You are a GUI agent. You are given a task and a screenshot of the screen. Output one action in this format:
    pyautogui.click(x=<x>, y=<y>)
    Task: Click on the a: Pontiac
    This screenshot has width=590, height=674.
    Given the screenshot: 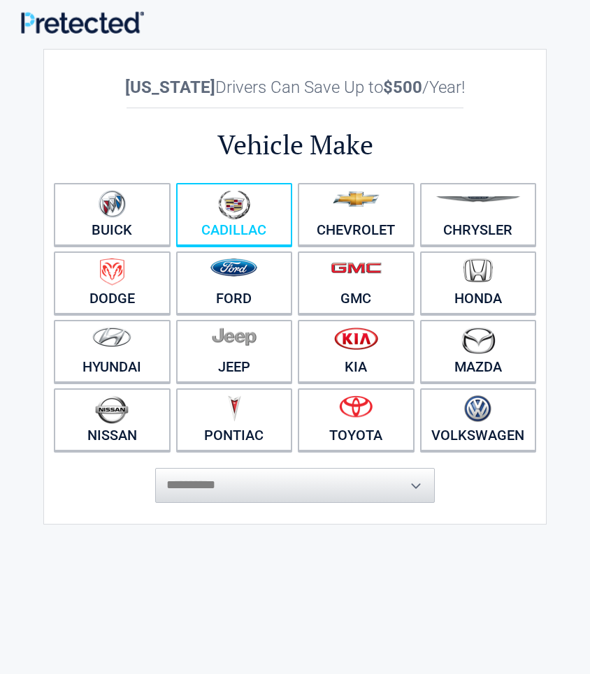 What is the action you would take?
    pyautogui.click(x=234, y=420)
    